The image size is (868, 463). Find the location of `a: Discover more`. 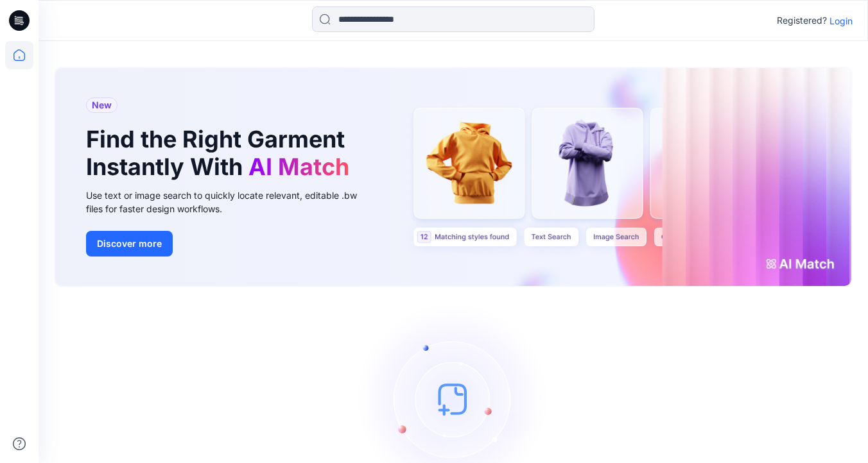

a: Discover more is located at coordinates (129, 244).